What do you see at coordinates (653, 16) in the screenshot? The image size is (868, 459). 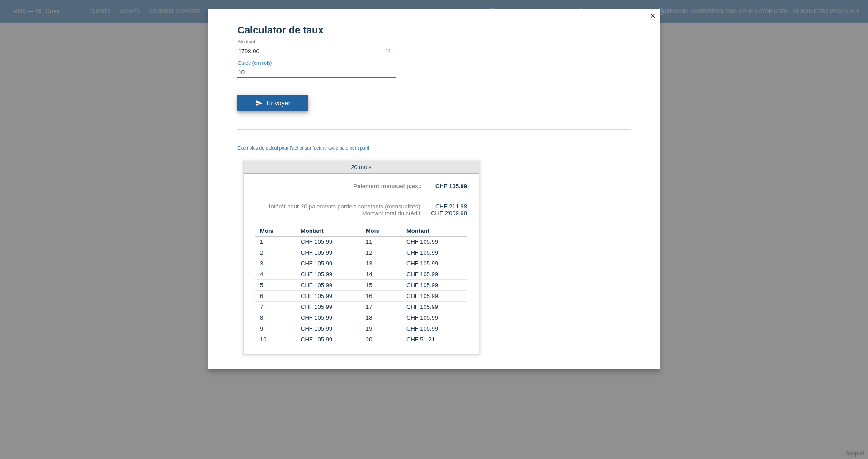 I see `i: close` at bounding box center [653, 16].